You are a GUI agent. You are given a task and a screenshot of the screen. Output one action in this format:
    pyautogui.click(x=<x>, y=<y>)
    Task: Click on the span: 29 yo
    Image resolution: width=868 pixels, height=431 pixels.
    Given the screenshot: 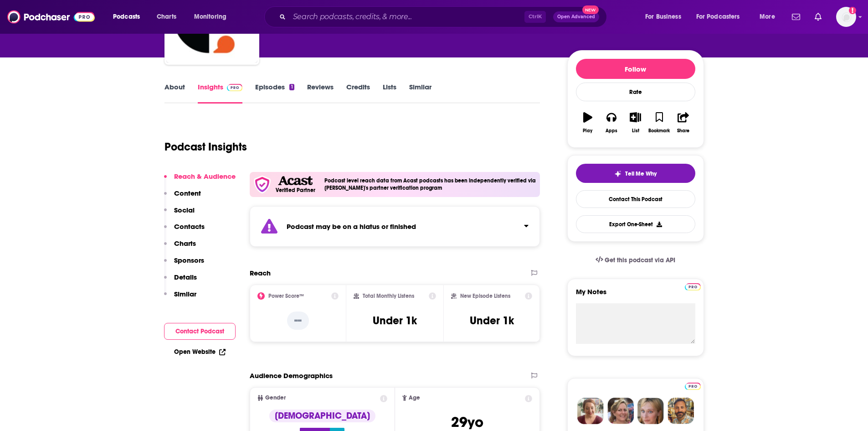 What is the action you would take?
    pyautogui.click(x=467, y=422)
    